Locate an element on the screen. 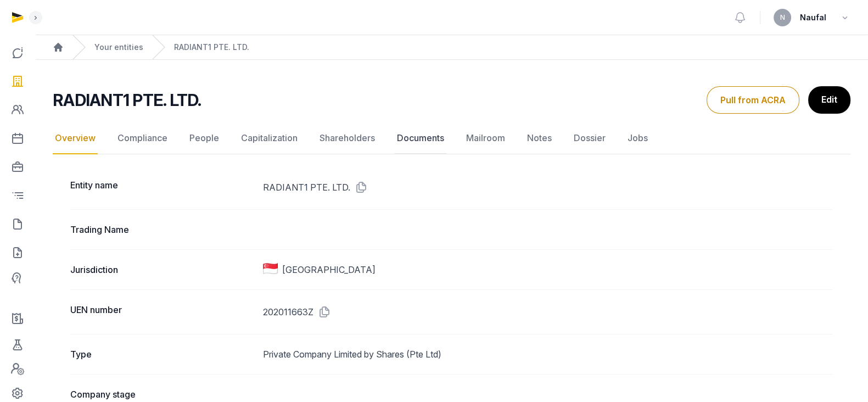 The width and height of the screenshot is (868, 402). dt: Jurisdiction is located at coordinates (162, 269).